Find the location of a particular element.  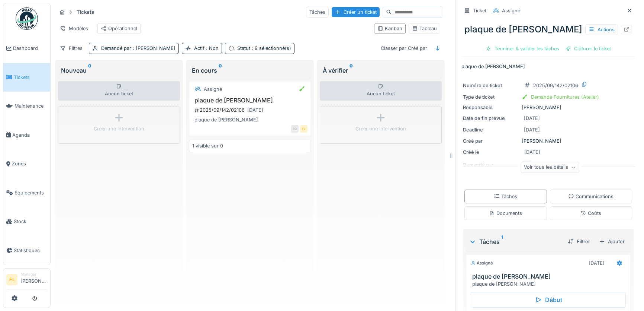

div: Clôturer le ticket is located at coordinates (587, 48).